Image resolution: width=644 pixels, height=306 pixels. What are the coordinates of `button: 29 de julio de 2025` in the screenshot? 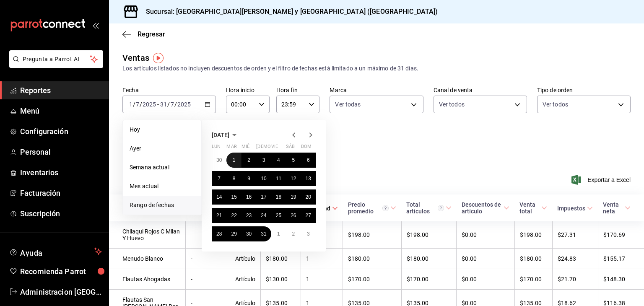 It's located at (234, 234).